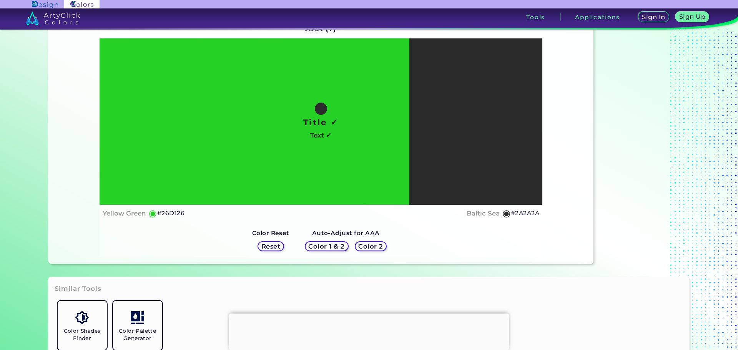 The image size is (738, 350). Describe the element at coordinates (321, 122) in the screenshot. I see `h1: Title ✓` at that location.